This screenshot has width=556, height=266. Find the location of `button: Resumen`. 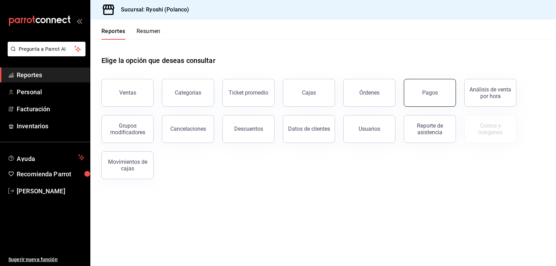

button: Resumen is located at coordinates (148, 34).